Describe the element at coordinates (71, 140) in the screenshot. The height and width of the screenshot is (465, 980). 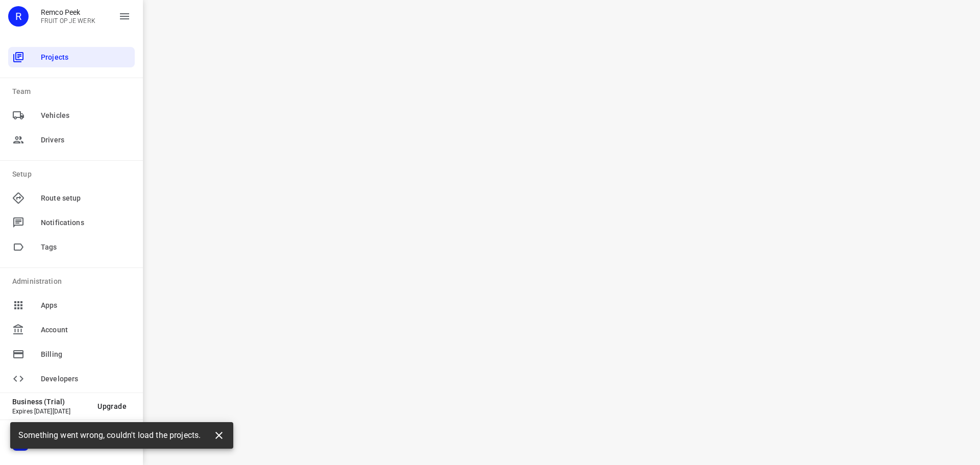
I see `div: Drivers` at that location.